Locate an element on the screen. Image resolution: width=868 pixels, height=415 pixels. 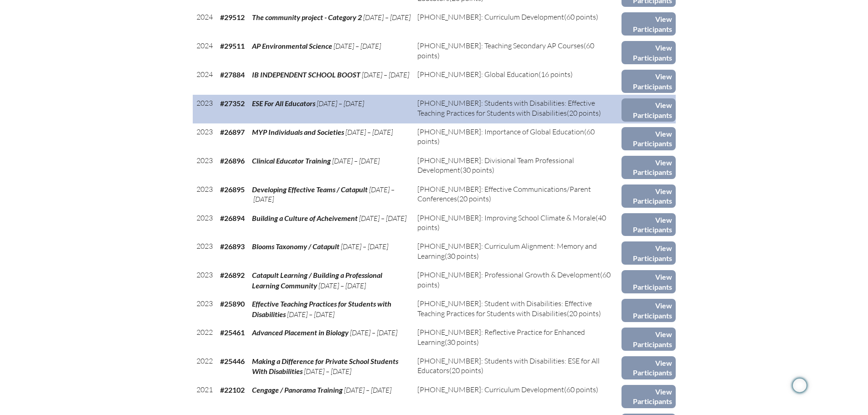
b: #25890 is located at coordinates (232, 303).